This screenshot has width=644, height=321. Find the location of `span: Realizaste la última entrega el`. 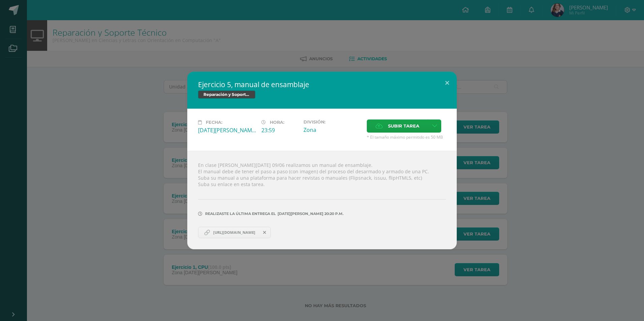

span: Realizaste la última entrega el is located at coordinates (240, 214).